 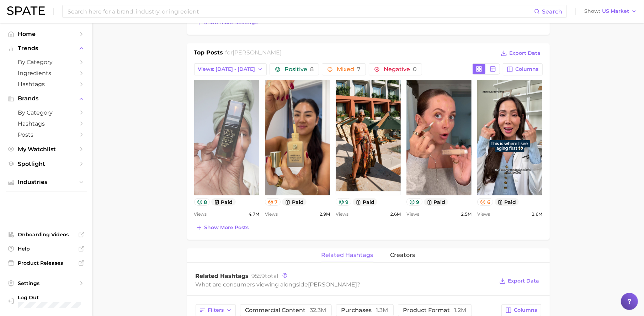 What do you see at coordinates (46, 235) in the screenshot?
I see `a: Onboarding Videos` at bounding box center [46, 235].